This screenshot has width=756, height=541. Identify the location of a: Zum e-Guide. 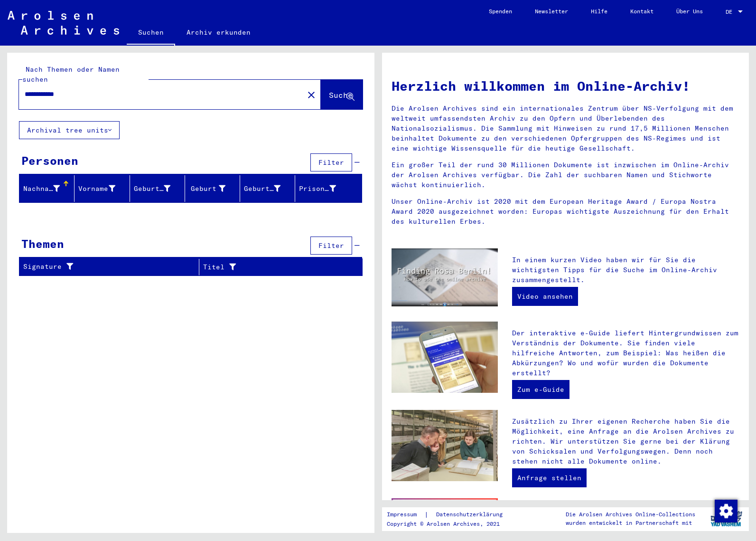
(541, 389).